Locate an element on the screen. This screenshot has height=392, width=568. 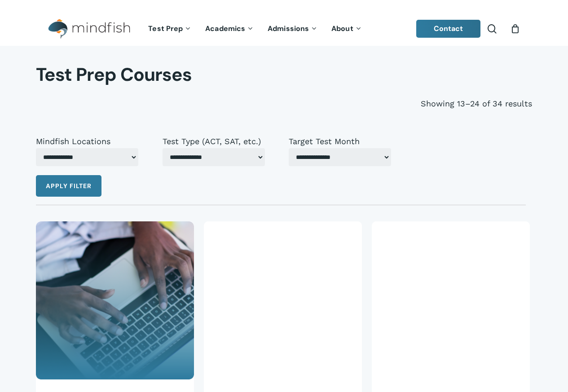
header: Main Menu is located at coordinates (284, 29).